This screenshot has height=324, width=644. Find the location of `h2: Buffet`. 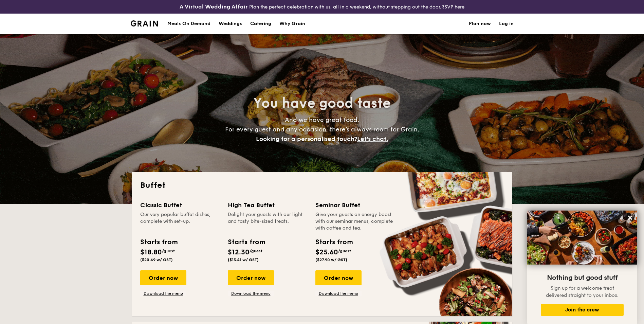

h2: Buffet is located at coordinates (322, 185).